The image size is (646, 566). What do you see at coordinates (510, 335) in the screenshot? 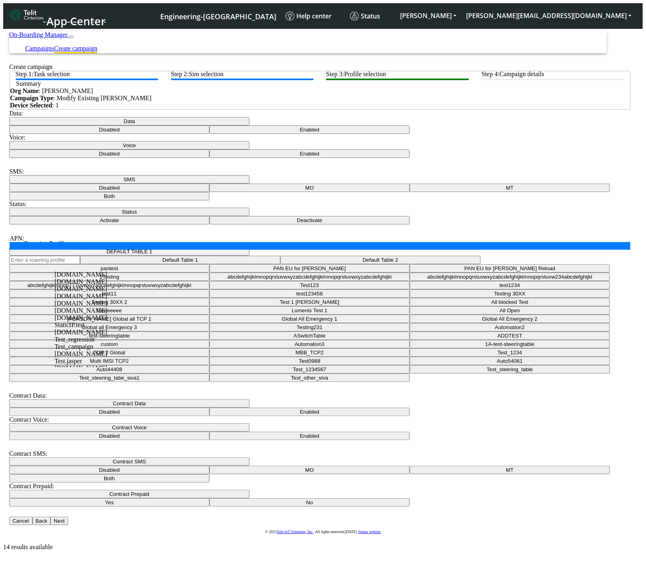
I see `button: ADDTEST` at bounding box center [510, 335].